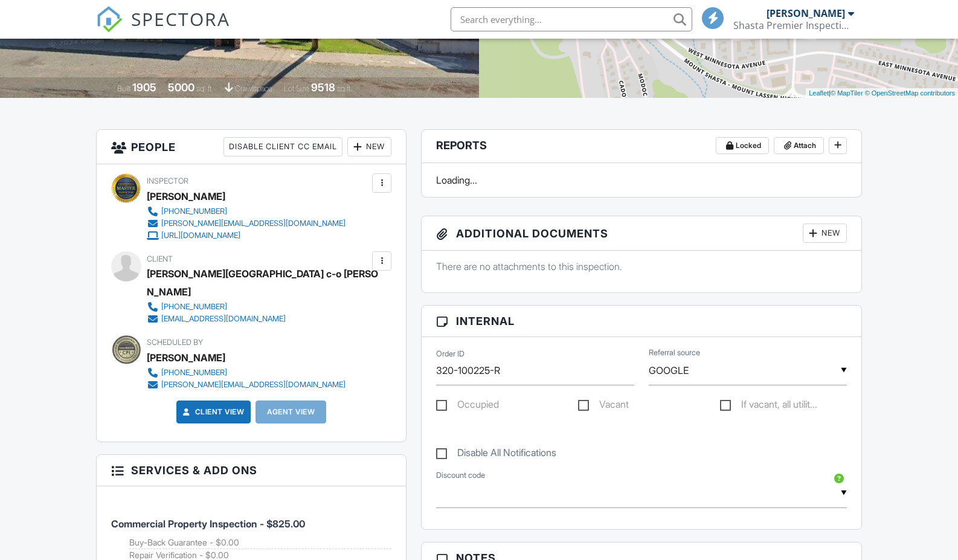 Image resolution: width=958 pixels, height=560 pixels. What do you see at coordinates (168, 181) in the screenshot?
I see `span: Inspector` at bounding box center [168, 181].